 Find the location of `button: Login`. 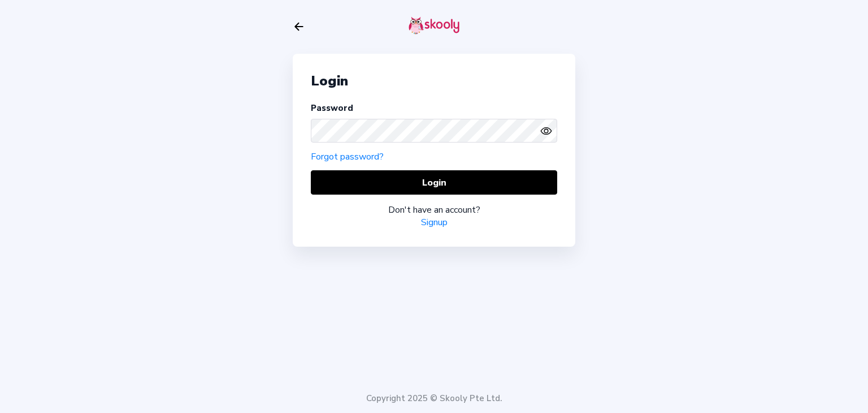

button: Login is located at coordinates (434, 182).